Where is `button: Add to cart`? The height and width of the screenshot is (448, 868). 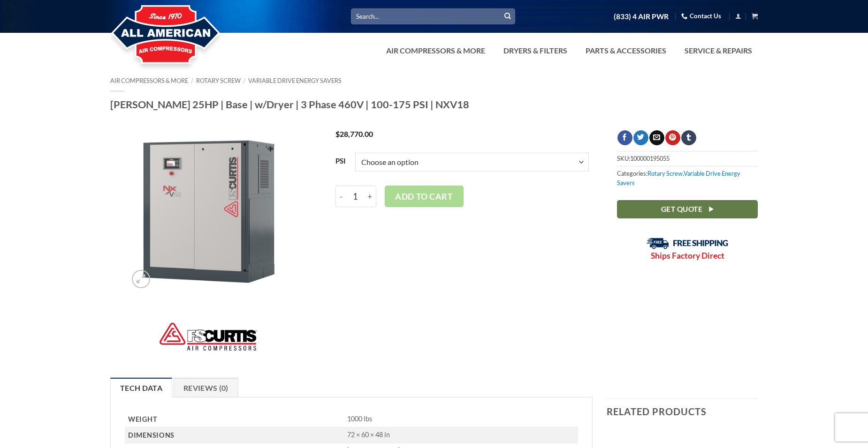
button: Add to cart is located at coordinates (424, 197).